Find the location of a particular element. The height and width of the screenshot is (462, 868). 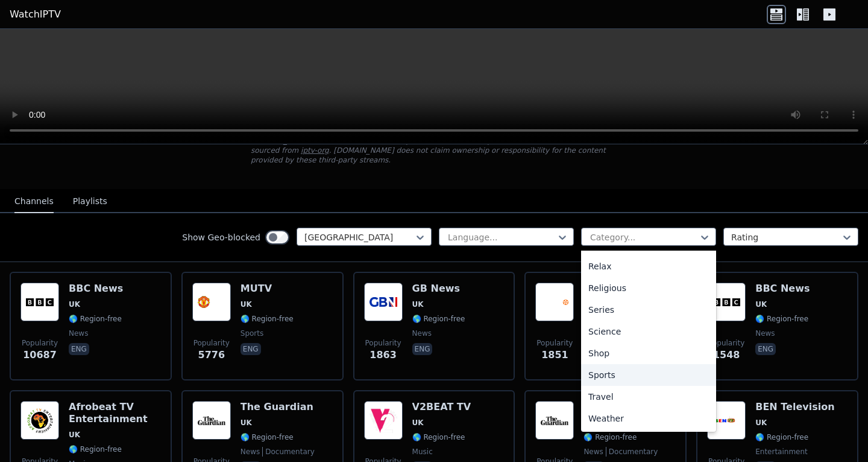

span: 10687 is located at coordinates (40, 355).